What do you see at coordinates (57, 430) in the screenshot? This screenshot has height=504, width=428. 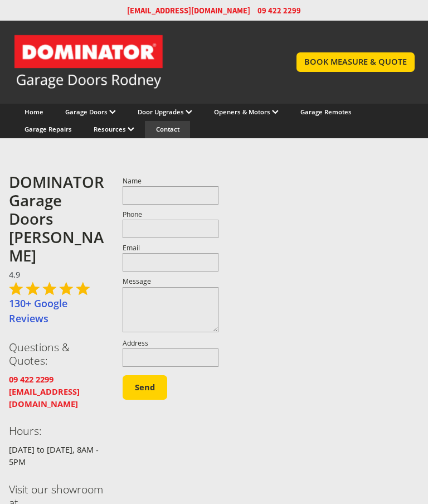 I see `h3: Hours:` at bounding box center [57, 430].